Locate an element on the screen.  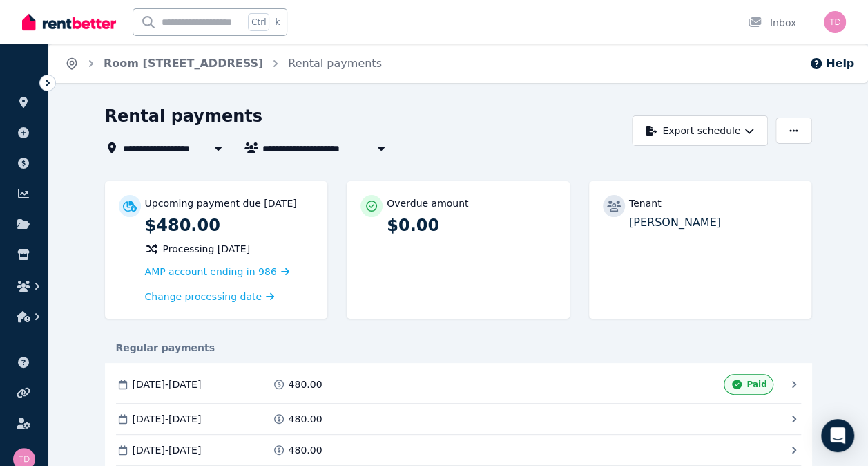
nav: Breadcrumb is located at coordinates (223, 64).